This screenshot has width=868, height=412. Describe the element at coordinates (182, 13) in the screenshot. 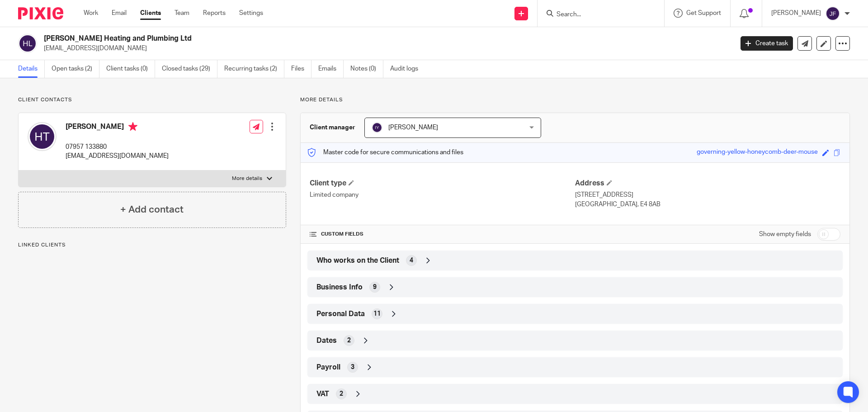

I see `a: Team` at that location.